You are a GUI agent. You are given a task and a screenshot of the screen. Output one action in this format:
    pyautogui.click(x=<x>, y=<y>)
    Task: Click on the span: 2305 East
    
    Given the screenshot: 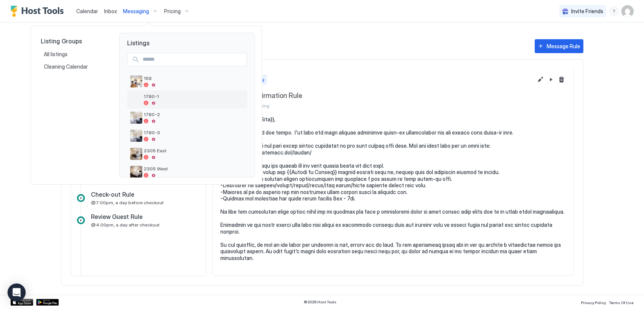 What is the action you would take?
    pyautogui.click(x=194, y=150)
    